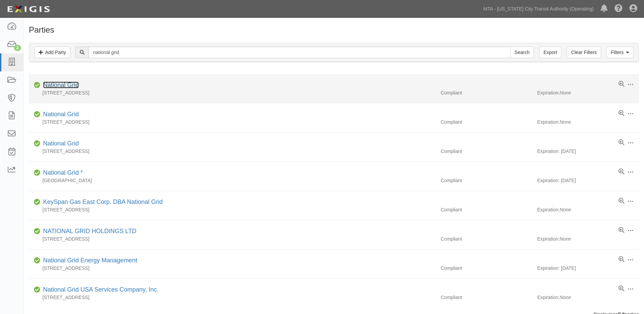 The image size is (644, 314). I want to click on div: National Grid Energy Management, so click(89, 261).